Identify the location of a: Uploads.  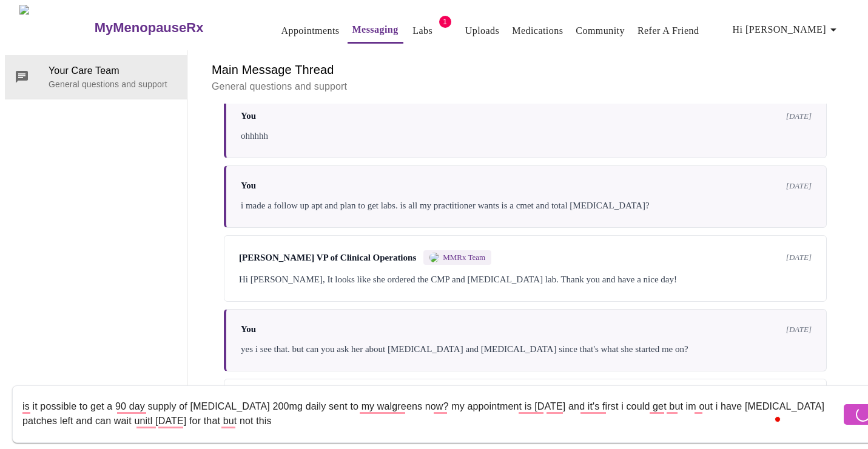
(482, 31).